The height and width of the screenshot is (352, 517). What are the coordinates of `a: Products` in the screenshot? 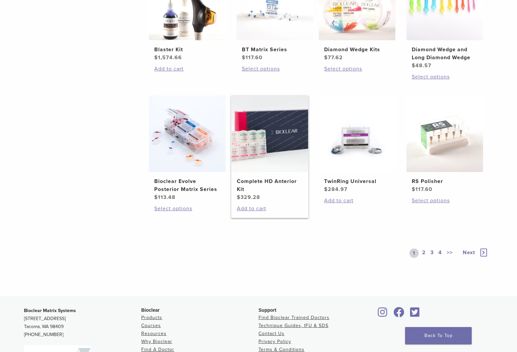 It's located at (152, 318).